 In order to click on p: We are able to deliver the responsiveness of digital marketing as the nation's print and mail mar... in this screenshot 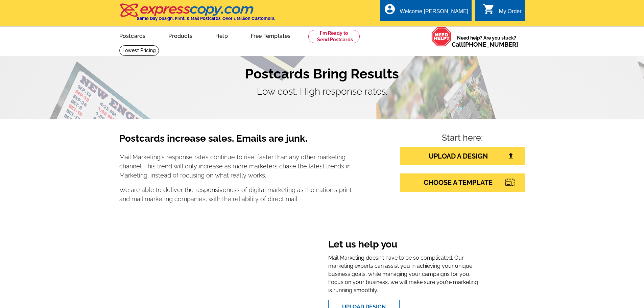, I will do `click(236, 194)`.